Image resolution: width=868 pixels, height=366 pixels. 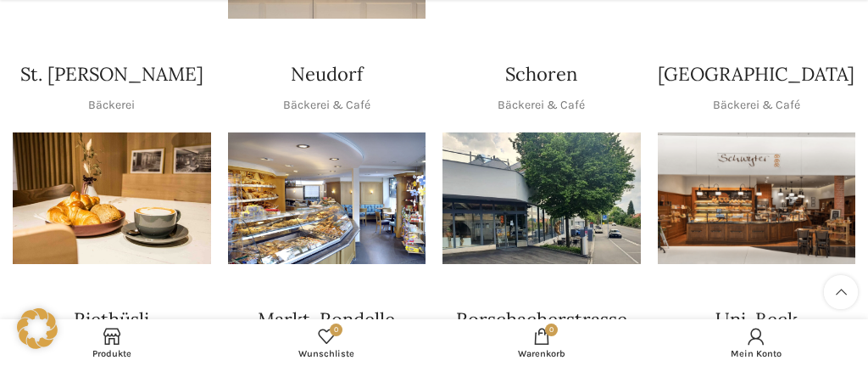 I want to click on h4: Neudorf, so click(x=326, y=74).